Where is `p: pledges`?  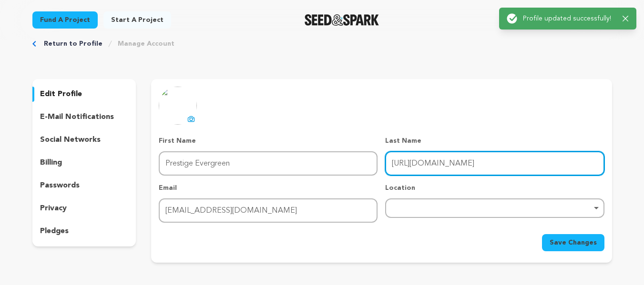 p: pledges is located at coordinates (54, 231).